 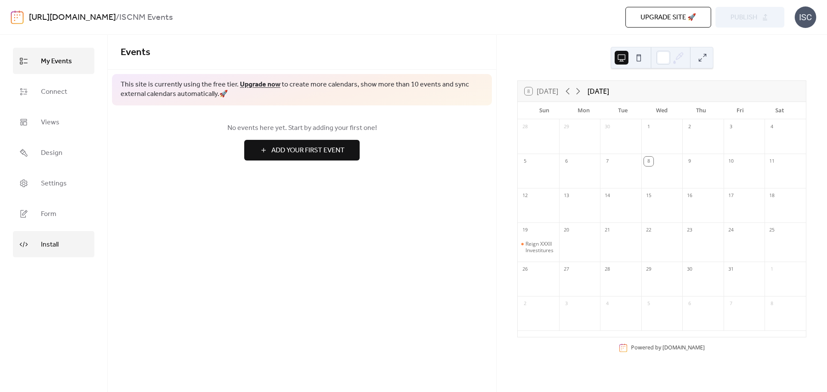 What do you see at coordinates (731, 196) in the screenshot?
I see `div: 17` at bounding box center [731, 196].